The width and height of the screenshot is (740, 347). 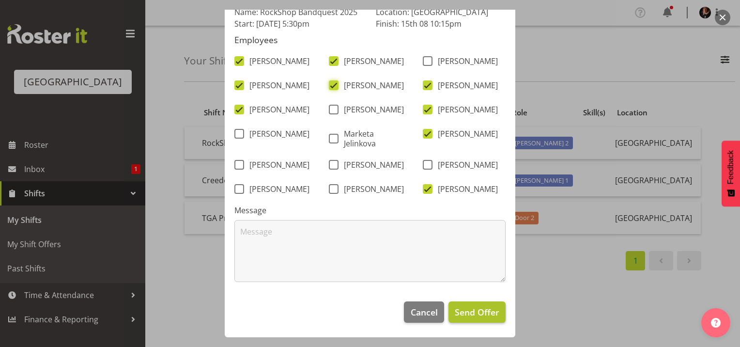 I want to click on img: help-xxl-2.png, so click(x=716, y=323).